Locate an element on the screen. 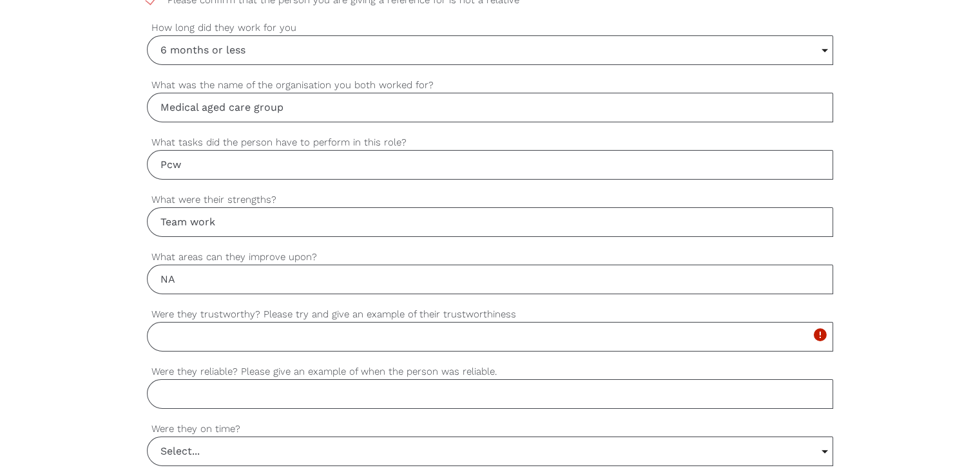 The width and height of the screenshot is (980, 470). label: Were they reliable? Please give an example of when the person was reliable. is located at coordinates (490, 371).